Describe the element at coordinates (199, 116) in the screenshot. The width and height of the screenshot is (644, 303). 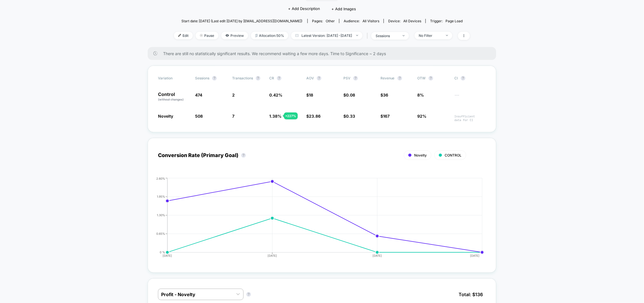
I see `span: 508` at that location.